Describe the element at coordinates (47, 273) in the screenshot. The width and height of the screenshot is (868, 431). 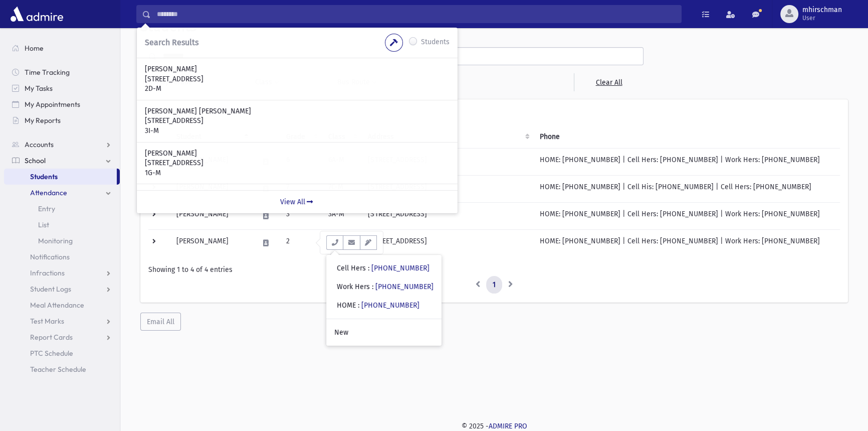
I see `span: Infractions` at that location.